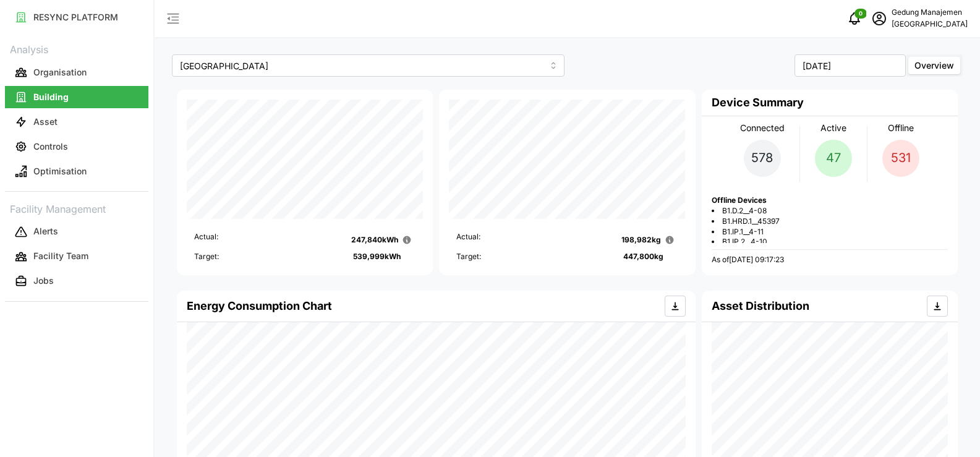  Describe the element at coordinates (744, 242) in the screenshot. I see `span: B1.IP.2__4-10` at that location.